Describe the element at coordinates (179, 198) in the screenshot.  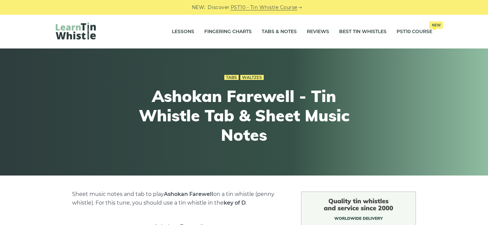
I see `p: Sheet music notes and tab to play on a tin whistle (penny whistle). For this tune, you should use...` at that location.